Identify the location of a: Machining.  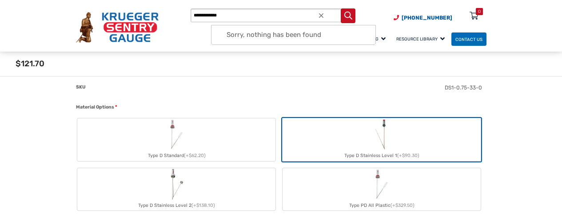
(371, 39).